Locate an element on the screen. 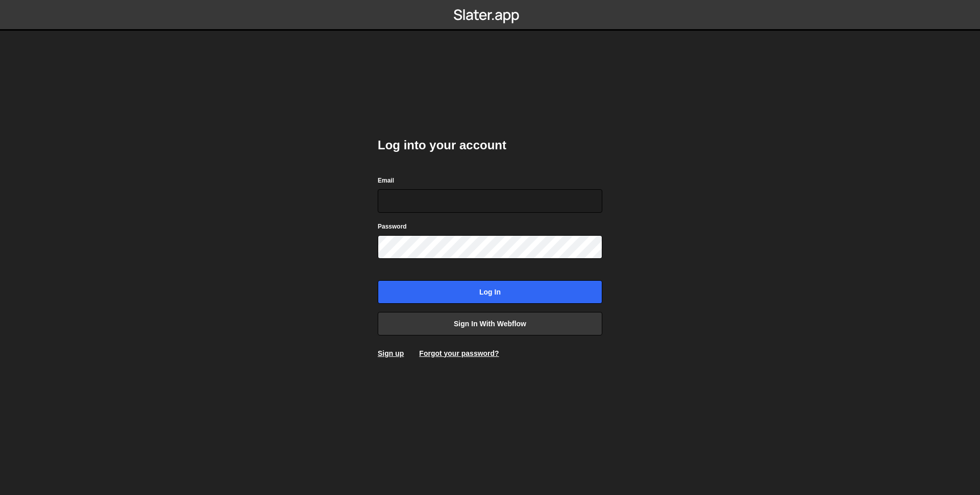 Image resolution: width=980 pixels, height=495 pixels. input: Log in is located at coordinates (490, 291).